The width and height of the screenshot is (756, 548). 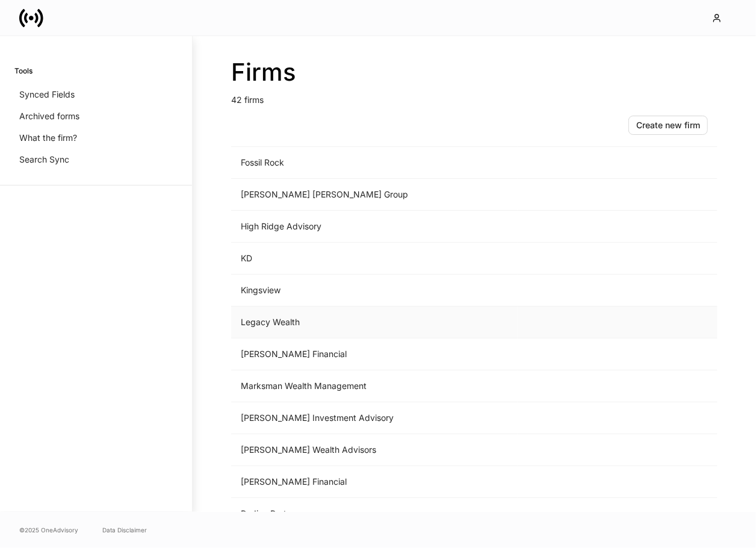 I want to click on p: Synced Fields, so click(x=47, y=95).